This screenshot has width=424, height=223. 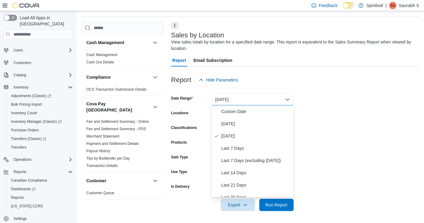 What do you see at coordinates (276, 205) in the screenshot?
I see `span: Run Report` at bounding box center [276, 205].